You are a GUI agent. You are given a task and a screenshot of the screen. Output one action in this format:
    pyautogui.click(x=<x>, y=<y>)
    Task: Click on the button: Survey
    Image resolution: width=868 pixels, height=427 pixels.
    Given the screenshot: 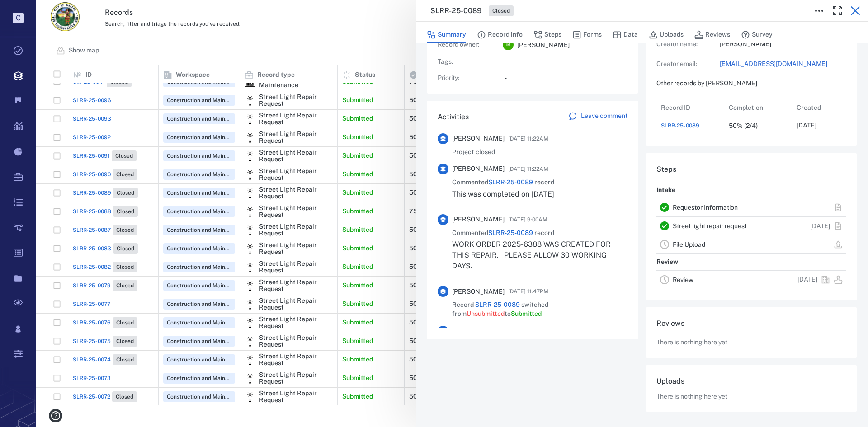 What is the action you would take?
    pyautogui.click(x=757, y=35)
    